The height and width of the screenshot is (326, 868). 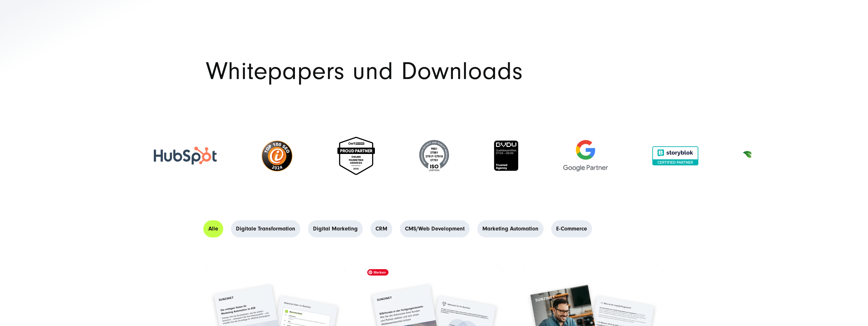 What do you see at coordinates (571, 229) in the screenshot?
I see `a: E-Commerce` at bounding box center [571, 229].